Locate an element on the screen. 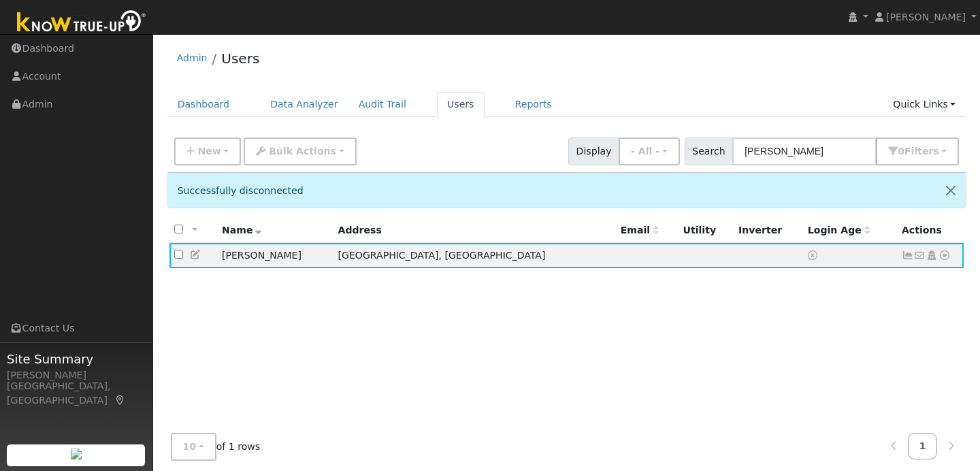 This screenshot has height=471, width=980. button: - All - is located at coordinates (649, 151).